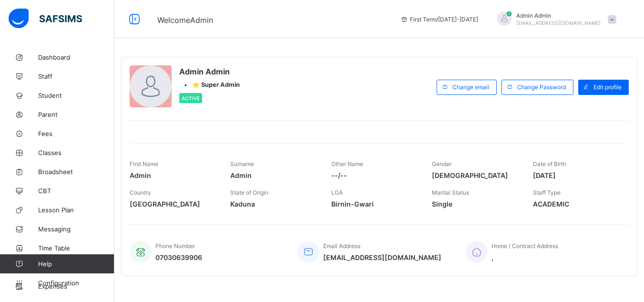  I want to click on span: Active, so click(191, 98).